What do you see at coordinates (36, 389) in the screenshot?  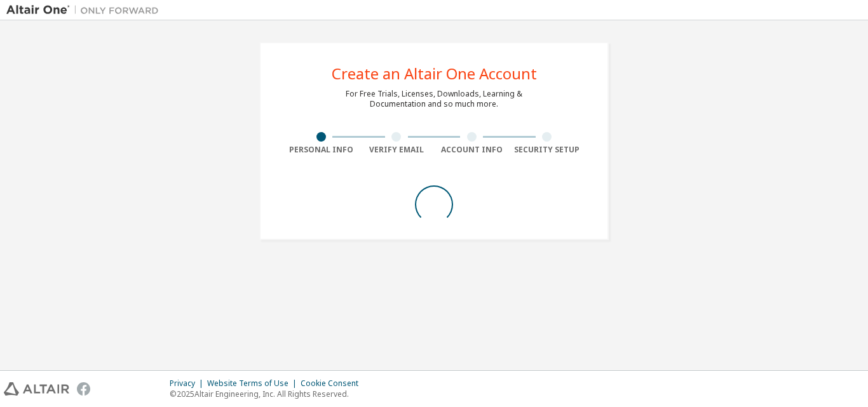 I see `img: altair_logo.svg` at bounding box center [36, 389].